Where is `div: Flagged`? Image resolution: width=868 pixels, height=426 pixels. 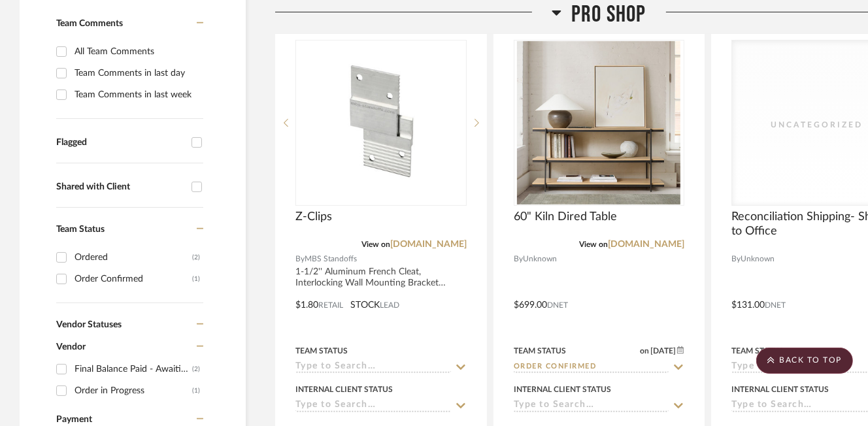 div: Flagged is located at coordinates (120, 142).